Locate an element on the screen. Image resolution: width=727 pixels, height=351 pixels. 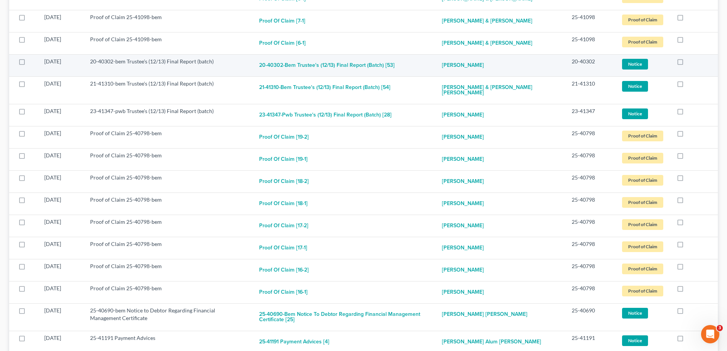
button: 20-40302-bem Trustee's (12/13) Final Report (batch) [53] is located at coordinates (327, 65).